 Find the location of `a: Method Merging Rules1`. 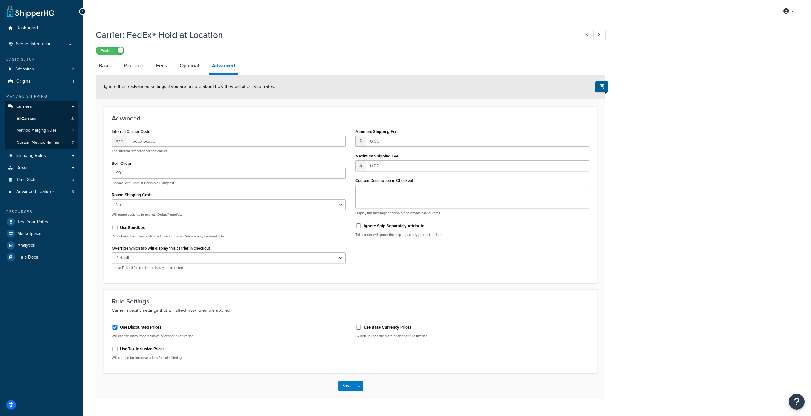

a: Method Merging Rules1 is located at coordinates (41, 130).